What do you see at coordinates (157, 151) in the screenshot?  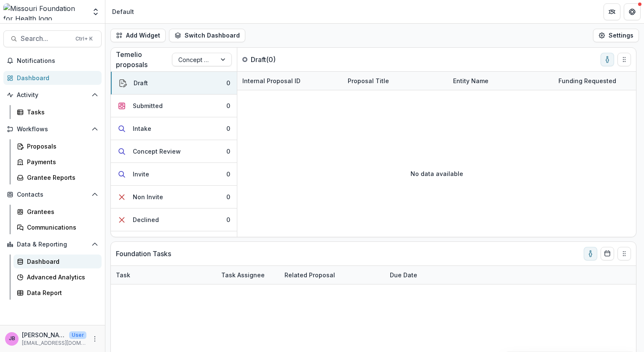 I see `div: Concept Review` at bounding box center [157, 151].